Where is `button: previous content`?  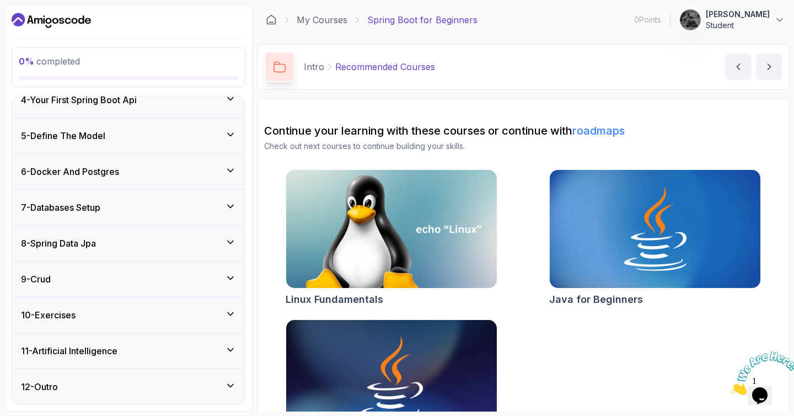
button: previous content is located at coordinates (739, 67).